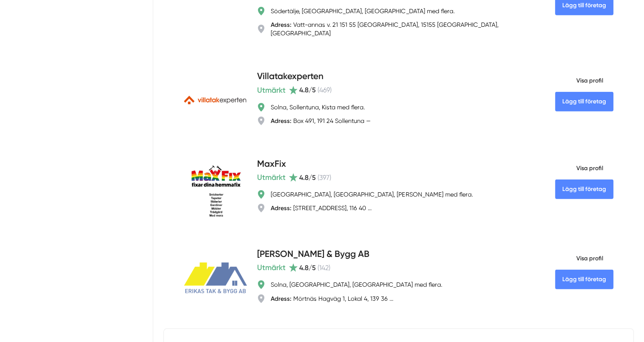  What do you see at coordinates (324, 177) in the screenshot?
I see `span: ( 397 )` at bounding box center [324, 177].